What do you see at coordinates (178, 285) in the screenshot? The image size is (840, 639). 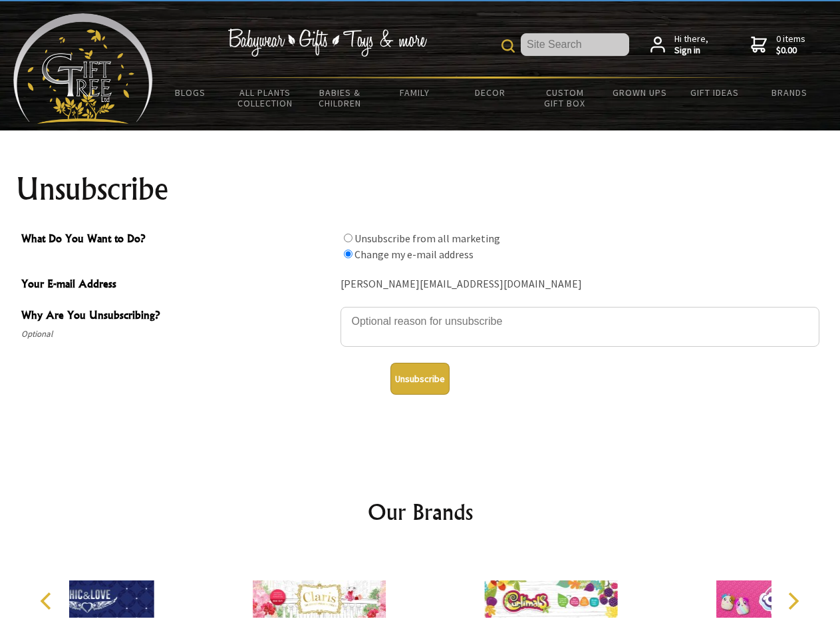 I see `span: Your E-mail Address` at bounding box center [178, 285].